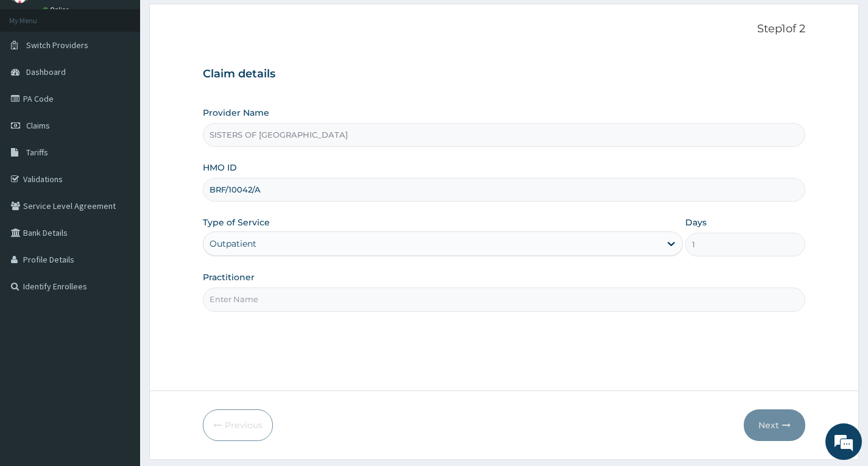  What do you see at coordinates (119, 354) in the screenshot?
I see `textarea: Type your message and hit 'Enter'` at bounding box center [119, 354].